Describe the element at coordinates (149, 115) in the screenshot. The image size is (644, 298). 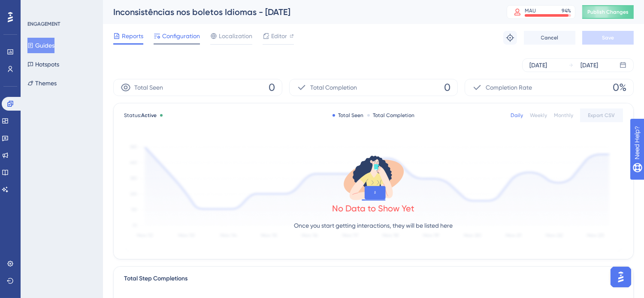
I see `span: Active` at that location.